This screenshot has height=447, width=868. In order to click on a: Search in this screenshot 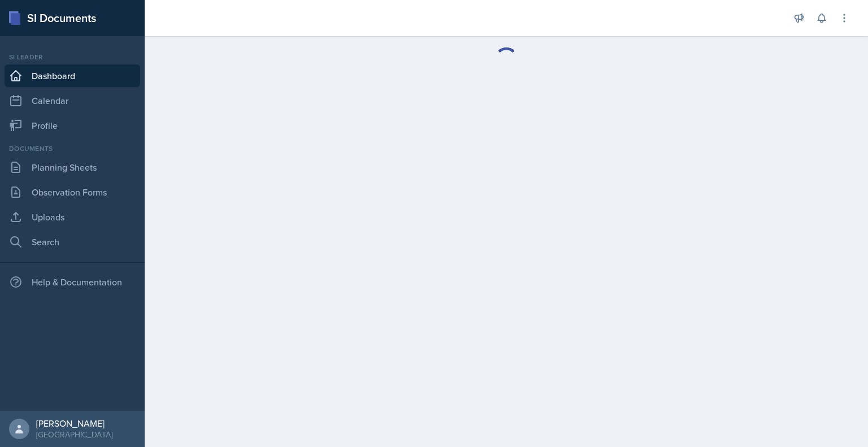, I will do `click(72, 242)`.